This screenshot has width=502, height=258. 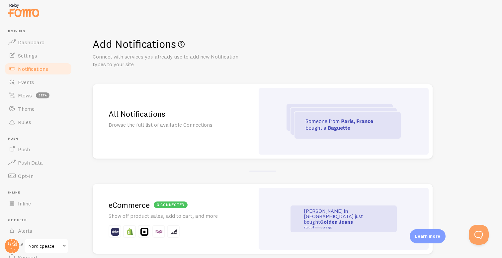 What do you see at coordinates (38, 162) in the screenshot?
I see `a: Push Data` at bounding box center [38, 162].